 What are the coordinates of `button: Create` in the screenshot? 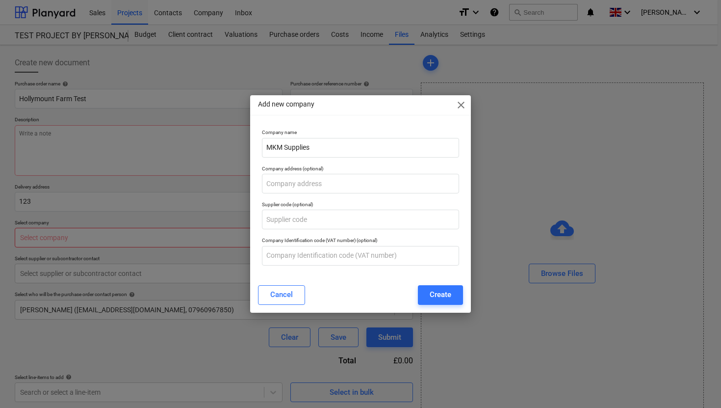 It's located at (441, 295).